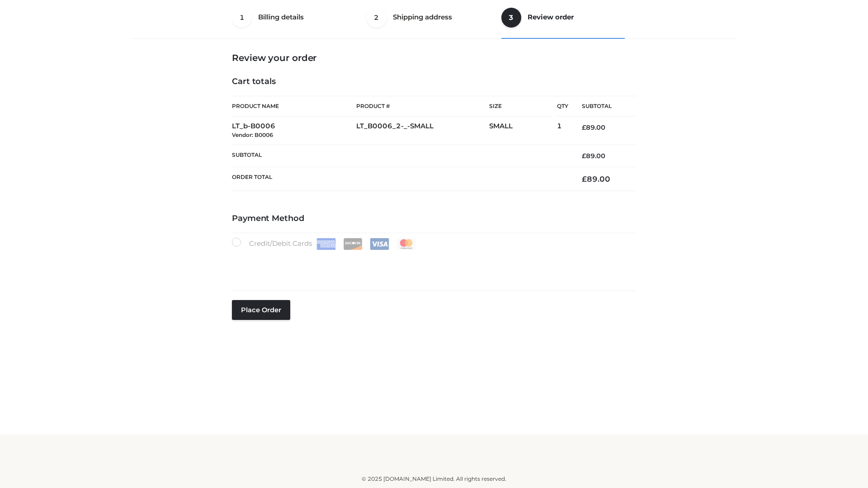 This screenshot has width=868, height=488. Describe the element at coordinates (434, 58) in the screenshot. I see `h3: Review your order` at that location.